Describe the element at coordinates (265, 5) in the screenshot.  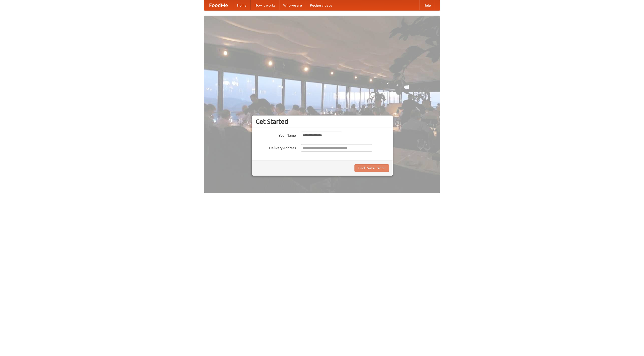
I see `a: How it works` at that location.